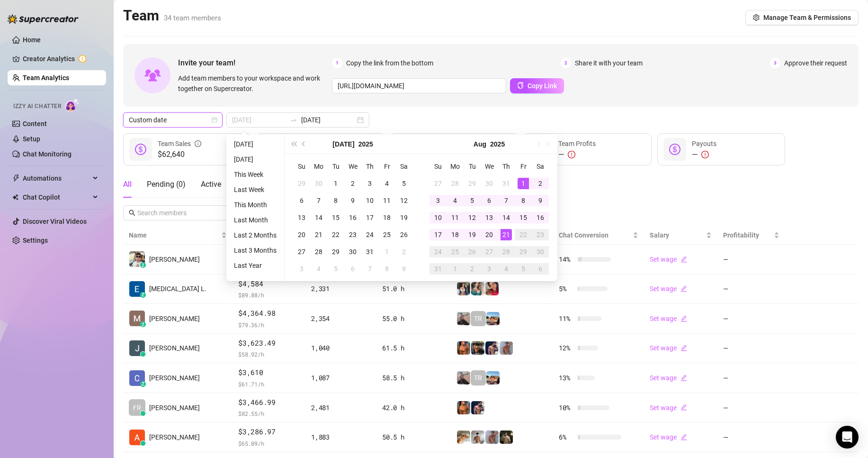 This screenshot has height=458, width=868. Describe the element at coordinates (319, 252) in the screenshot. I see `td: 2025-07-28` at that location.